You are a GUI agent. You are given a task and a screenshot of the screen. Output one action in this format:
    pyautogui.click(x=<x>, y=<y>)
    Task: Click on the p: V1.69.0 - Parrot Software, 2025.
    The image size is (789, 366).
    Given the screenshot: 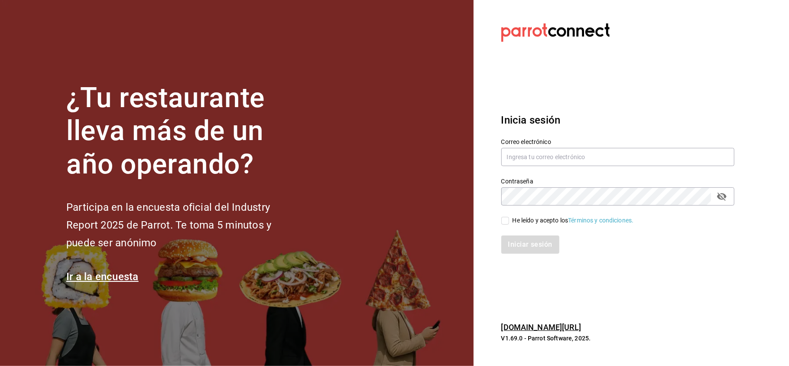 What is the action you would take?
    pyautogui.click(x=618, y=338)
    